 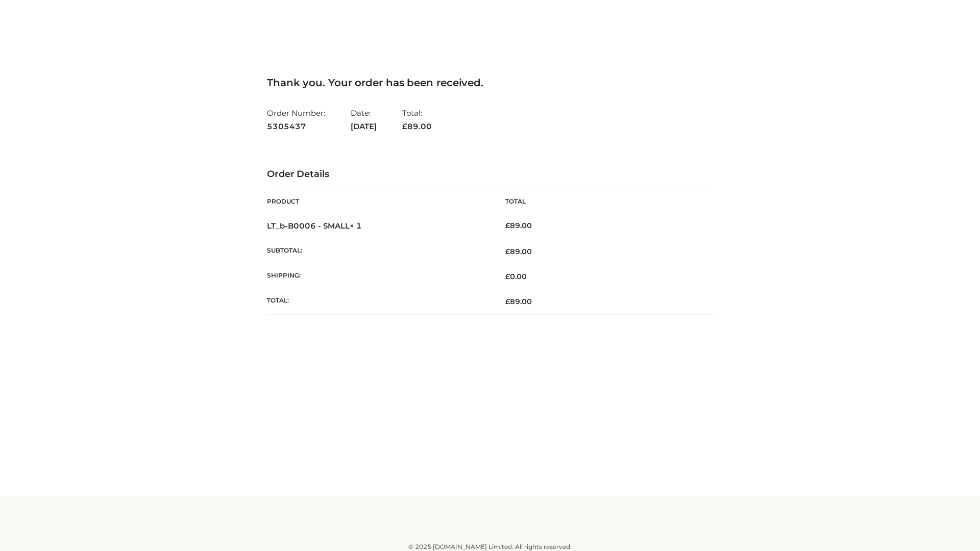 I want to click on li: Order Number:, so click(x=297, y=120).